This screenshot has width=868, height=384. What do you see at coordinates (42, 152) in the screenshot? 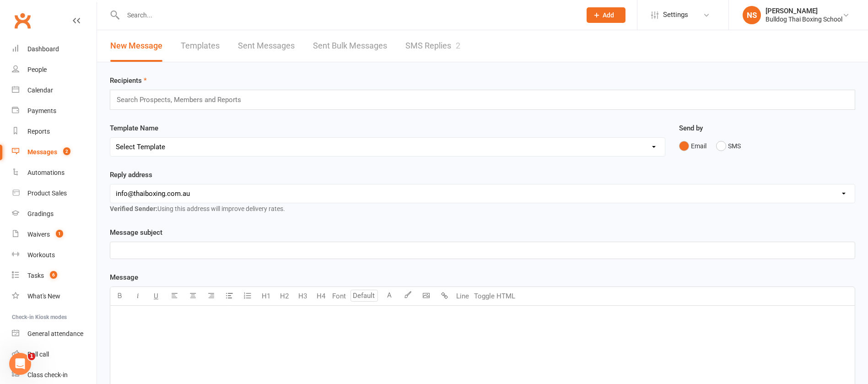
I see `div: Messages` at bounding box center [42, 152].